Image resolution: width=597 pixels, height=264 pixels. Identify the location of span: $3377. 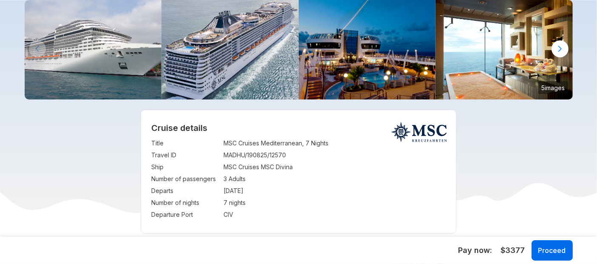
(513, 250).